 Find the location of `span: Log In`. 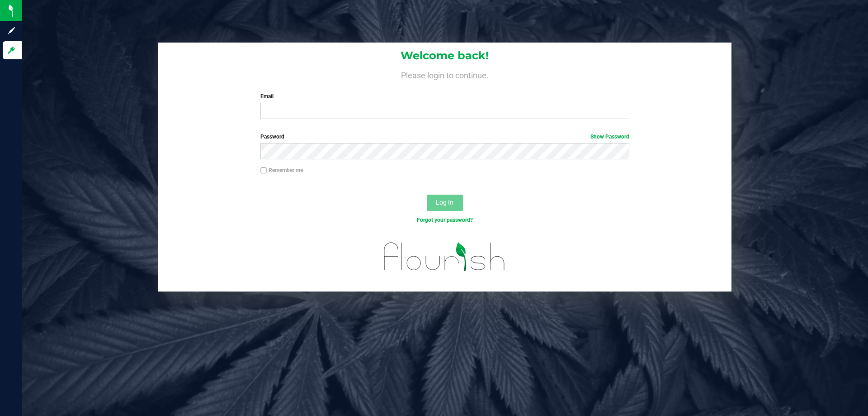

span: Log In is located at coordinates (444, 203).